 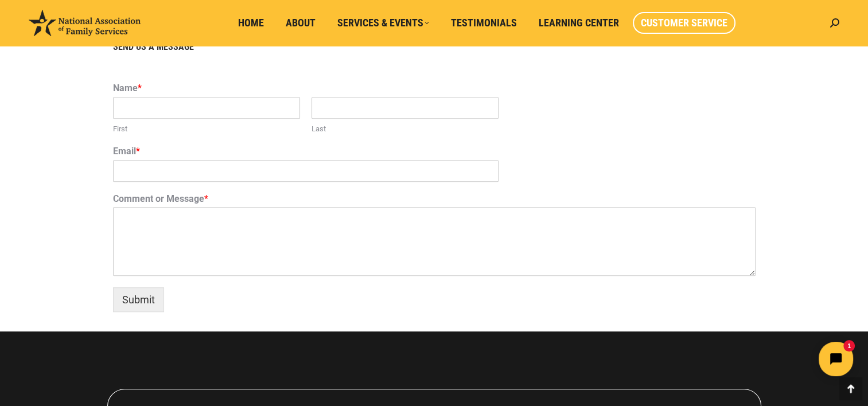 What do you see at coordinates (579, 23) in the screenshot?
I see `span: Learning Center` at bounding box center [579, 23].